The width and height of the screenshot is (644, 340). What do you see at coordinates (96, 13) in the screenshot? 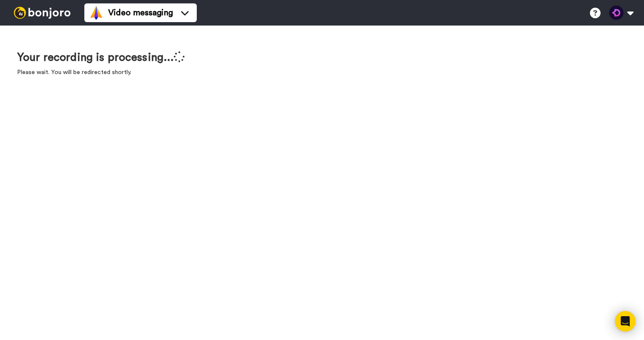
I see `img: vm-color.svg` at bounding box center [96, 13].